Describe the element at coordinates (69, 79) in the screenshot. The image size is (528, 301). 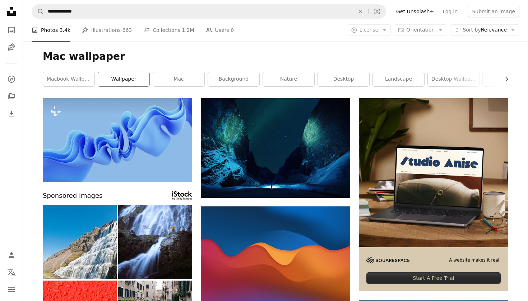
I see `a: macbook wallpaper` at that location.